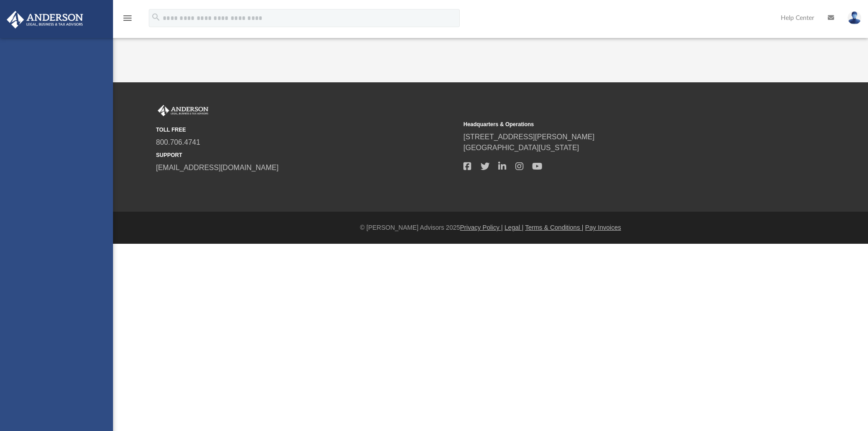 The width and height of the screenshot is (868, 431). What do you see at coordinates (306, 155) in the screenshot?
I see `small: SUPPORT` at bounding box center [306, 155].